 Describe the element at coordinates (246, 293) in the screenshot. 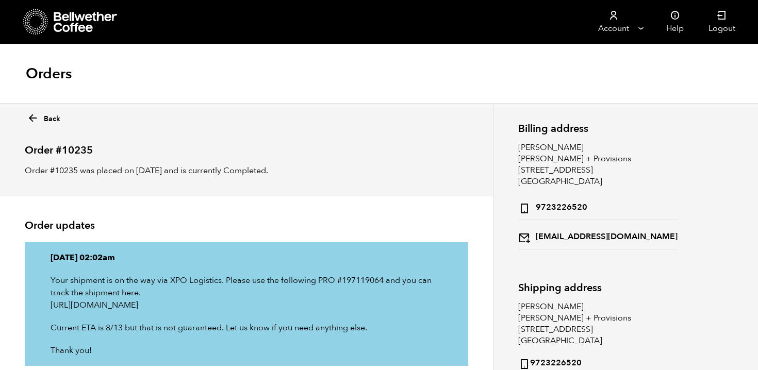

I see `p: Your shipment is on the way via XPO Logistics. Please use the following PRO #197119064 and you ca...` at that location.